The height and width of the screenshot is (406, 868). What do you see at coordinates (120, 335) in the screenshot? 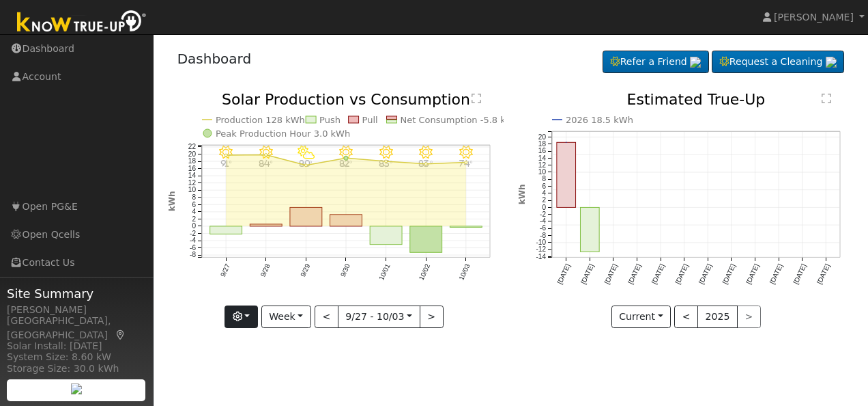
I see `a: Map` at bounding box center [120, 335].